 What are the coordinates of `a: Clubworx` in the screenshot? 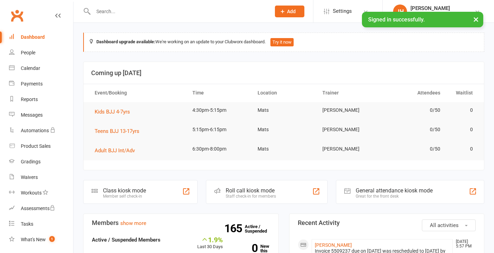 It's located at (17, 16).